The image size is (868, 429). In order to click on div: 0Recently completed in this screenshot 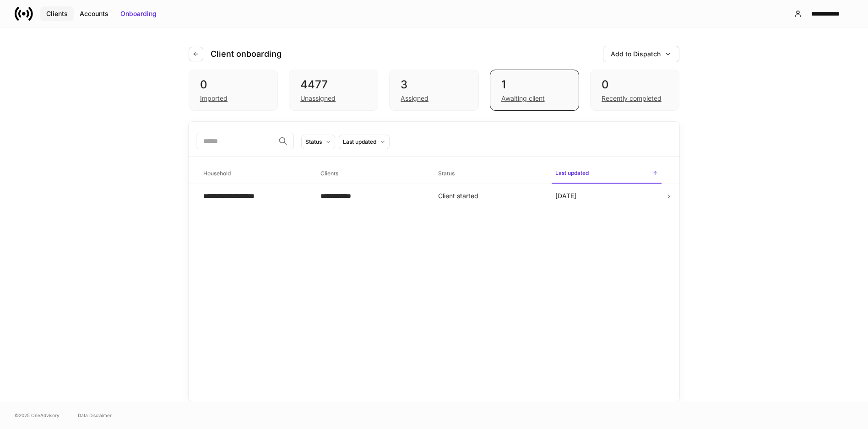, I will do `click(635, 90)`.